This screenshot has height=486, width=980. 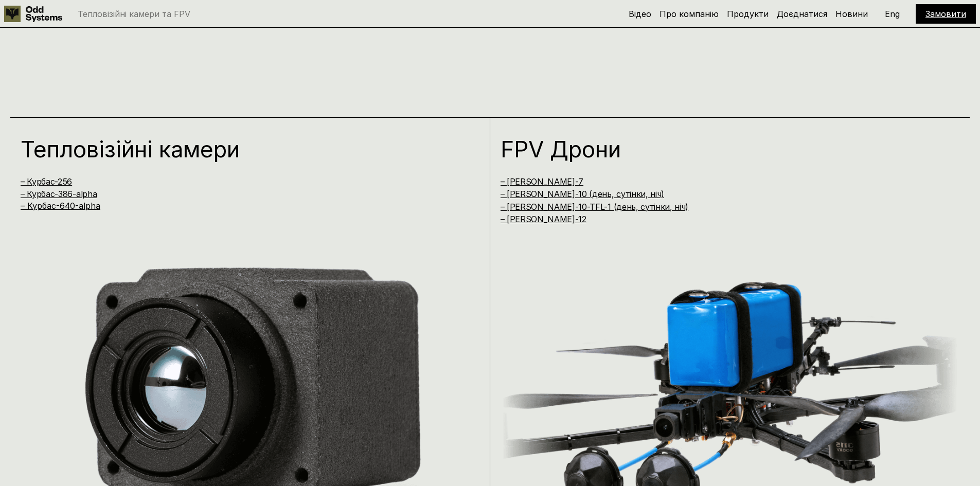 I want to click on p: Eng, so click(x=891, y=14).